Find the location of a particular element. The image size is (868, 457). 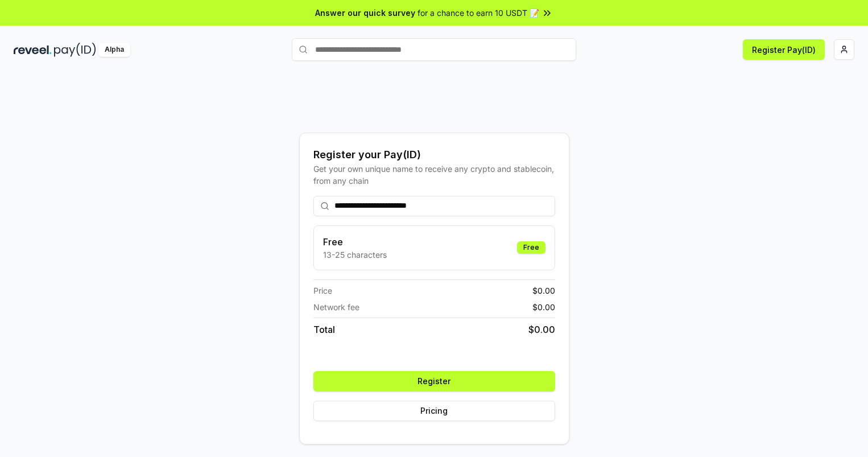

button: Register Pay(ID) is located at coordinates (784, 49).